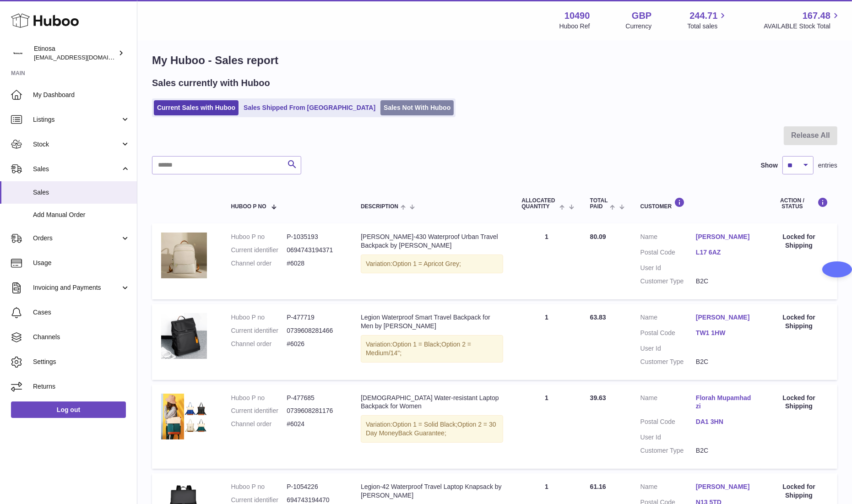  Describe the element at coordinates (577, 15) in the screenshot. I see `strong: 10490` at that location.